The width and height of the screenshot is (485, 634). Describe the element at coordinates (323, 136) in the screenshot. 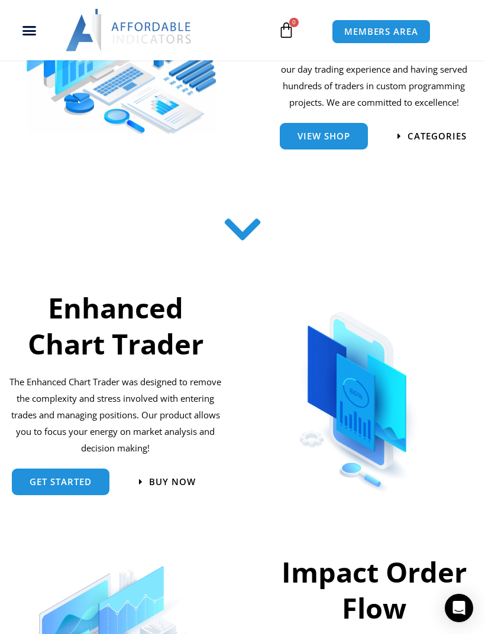

I see `a: View Shop` at that location.